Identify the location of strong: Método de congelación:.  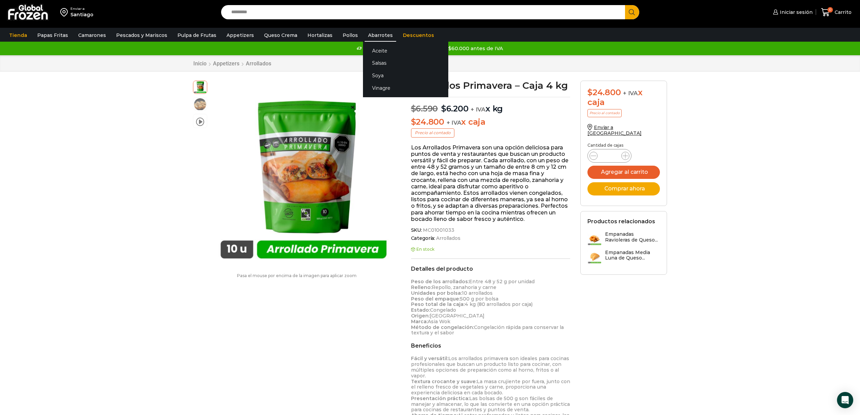
(442, 327).